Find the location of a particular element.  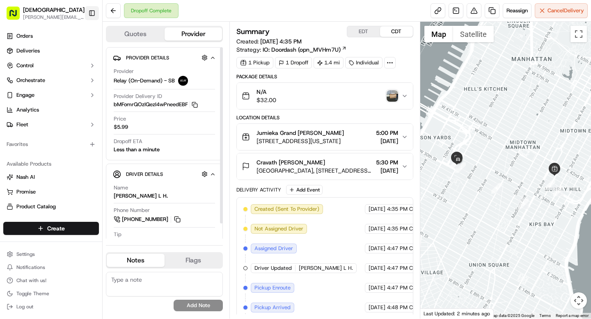

span: Reassign is located at coordinates (517, 11).